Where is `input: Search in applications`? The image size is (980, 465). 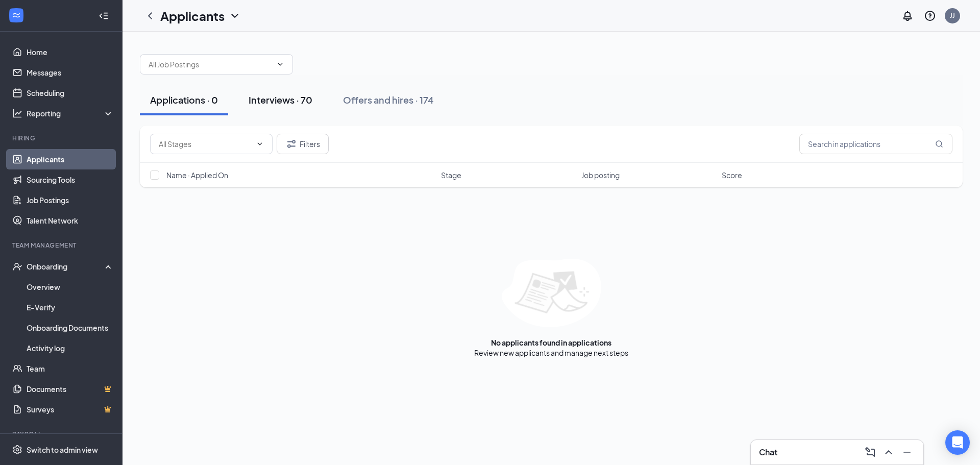
input: Search in applications is located at coordinates (876, 144).